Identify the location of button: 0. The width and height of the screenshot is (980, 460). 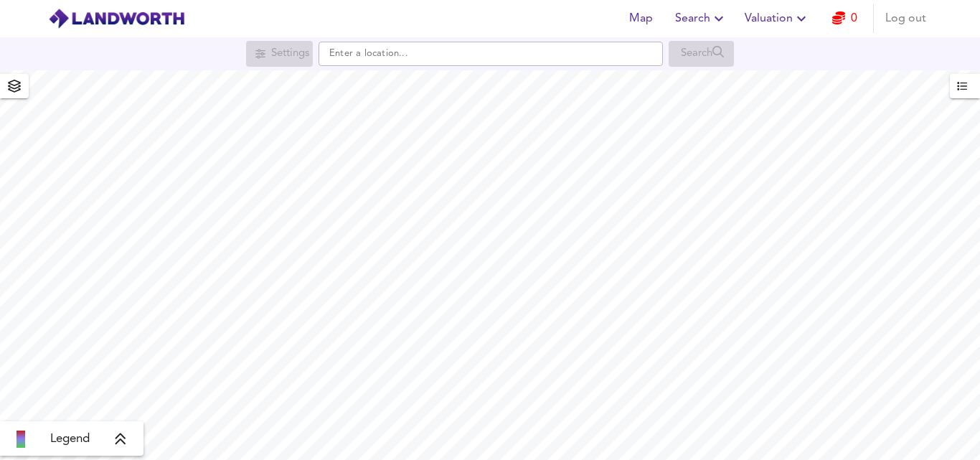
(844, 19).